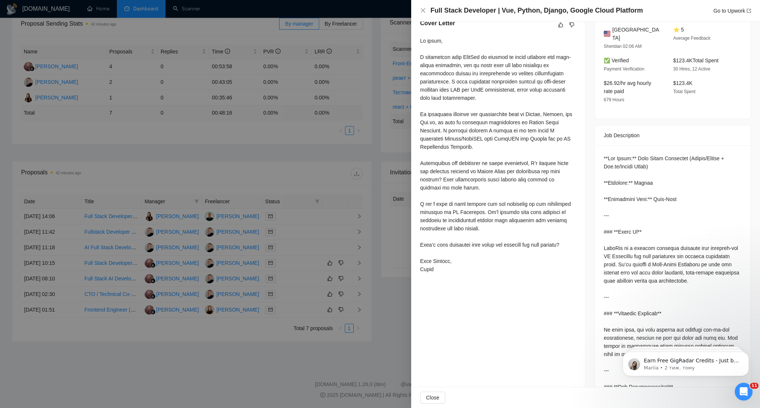 The width and height of the screenshot is (760, 408). I want to click on button: dislike, so click(572, 25).